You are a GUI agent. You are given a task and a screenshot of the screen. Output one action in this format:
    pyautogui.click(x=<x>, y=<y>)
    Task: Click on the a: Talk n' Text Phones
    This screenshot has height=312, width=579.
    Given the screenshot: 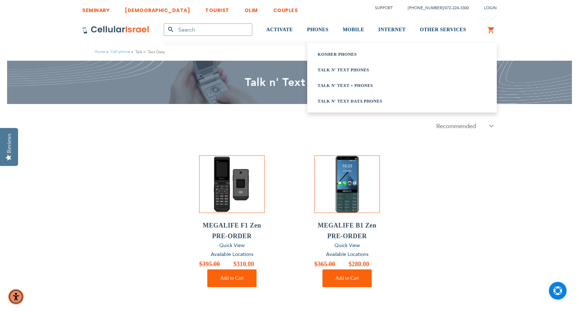 What is the action you would take?
    pyautogui.click(x=393, y=70)
    